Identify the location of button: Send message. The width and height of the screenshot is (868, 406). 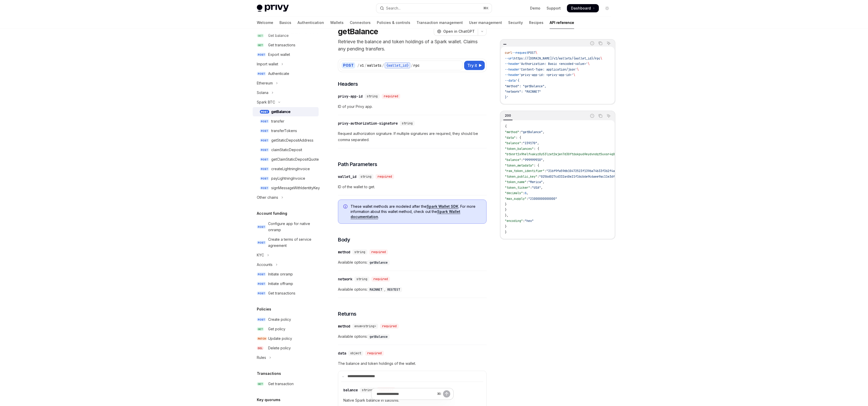
(447, 394).